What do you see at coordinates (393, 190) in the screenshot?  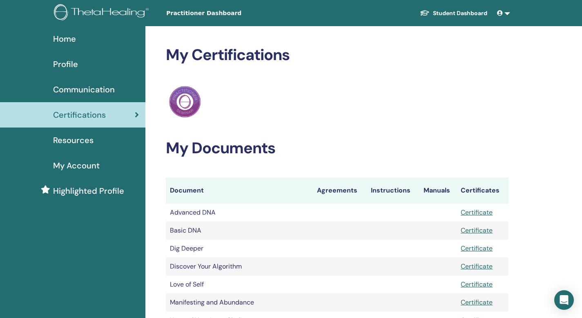 I see `th: Instructions` at bounding box center [393, 190].